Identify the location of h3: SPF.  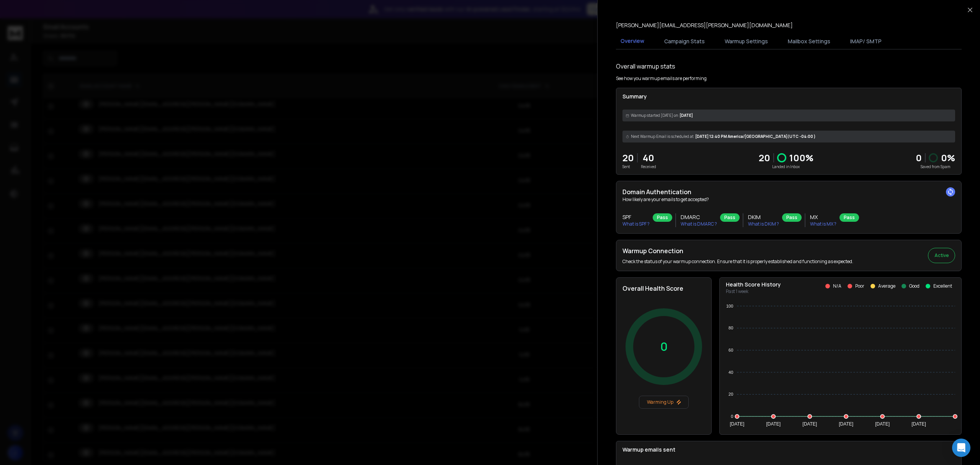
(636, 217).